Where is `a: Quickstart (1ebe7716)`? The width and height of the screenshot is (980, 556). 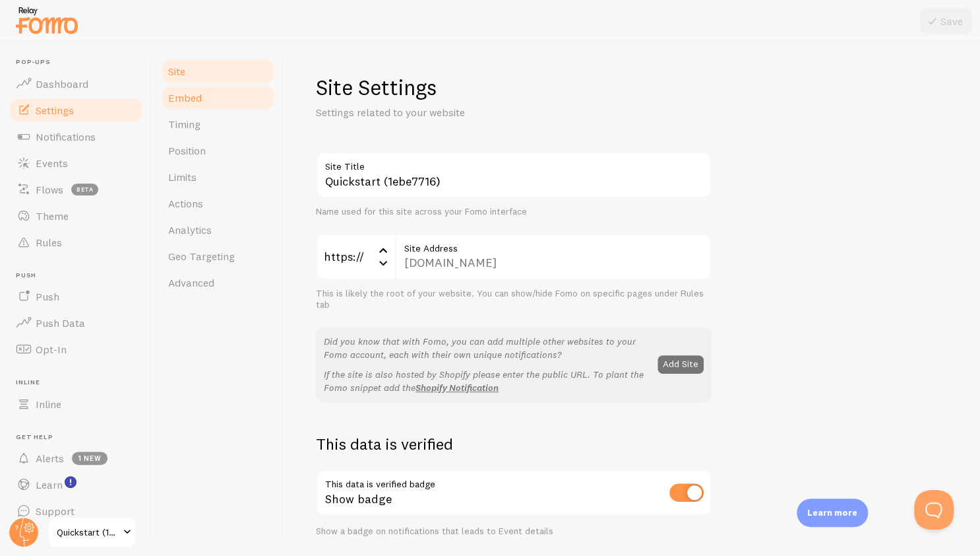
a: Quickstart (1ebe7716) is located at coordinates (92, 532).